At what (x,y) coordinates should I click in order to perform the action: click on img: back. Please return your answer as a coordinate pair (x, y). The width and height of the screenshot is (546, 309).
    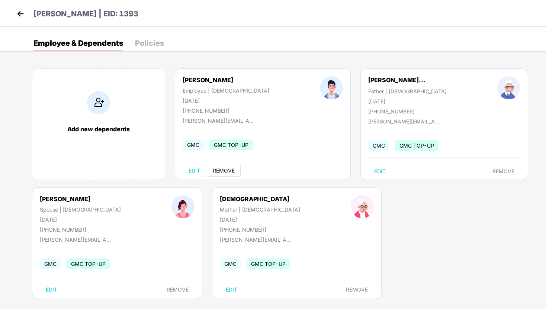
    Looking at the image, I should click on (20, 14).